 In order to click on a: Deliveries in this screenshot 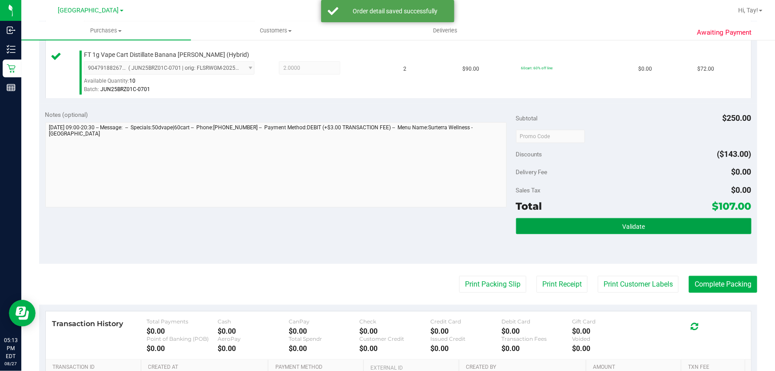, I will do `click(445, 31)`.